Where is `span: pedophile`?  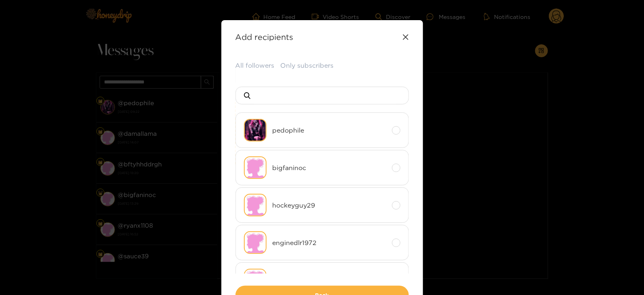 span: pedophile is located at coordinates (329, 130).